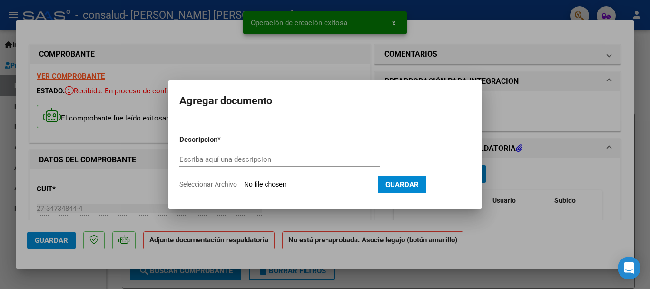  I want to click on h2: Agregar documento, so click(325, 101).